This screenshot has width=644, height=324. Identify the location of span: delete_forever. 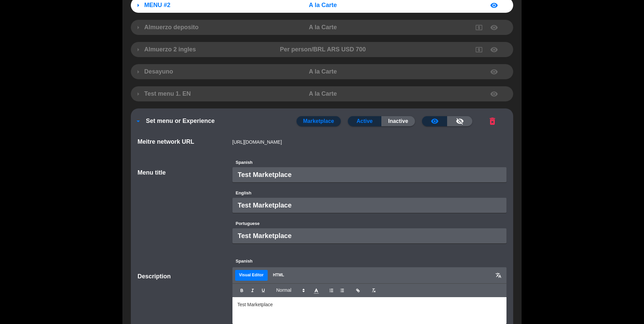
(492, 121).